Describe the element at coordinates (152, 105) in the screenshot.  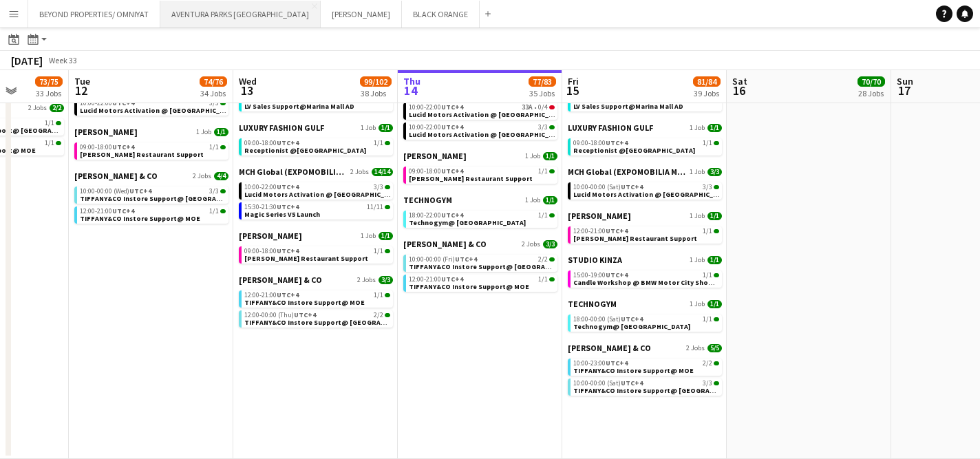
I see `div: MCH Global (EXPOMOBILIA MCH GLOBAL ME LIVE MARKETING LLC)1 Job3/310:00-22:00UTC+43/3Lucid Motors ...` at that location.